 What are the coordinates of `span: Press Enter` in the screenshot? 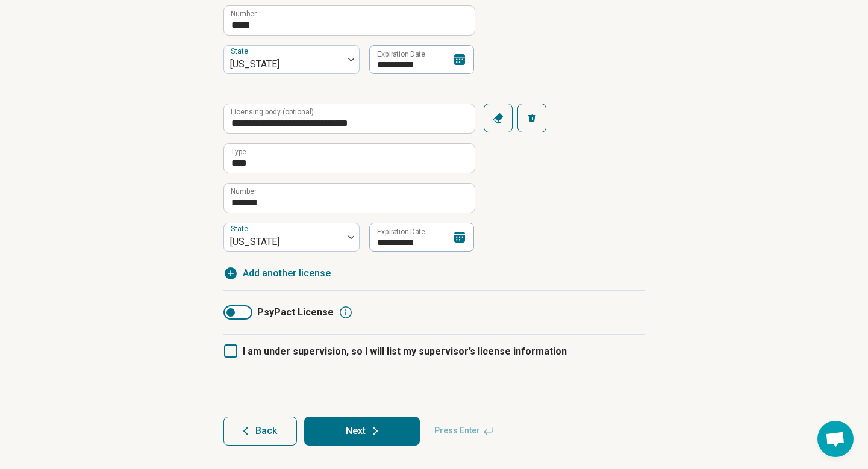 It's located at (464, 431).